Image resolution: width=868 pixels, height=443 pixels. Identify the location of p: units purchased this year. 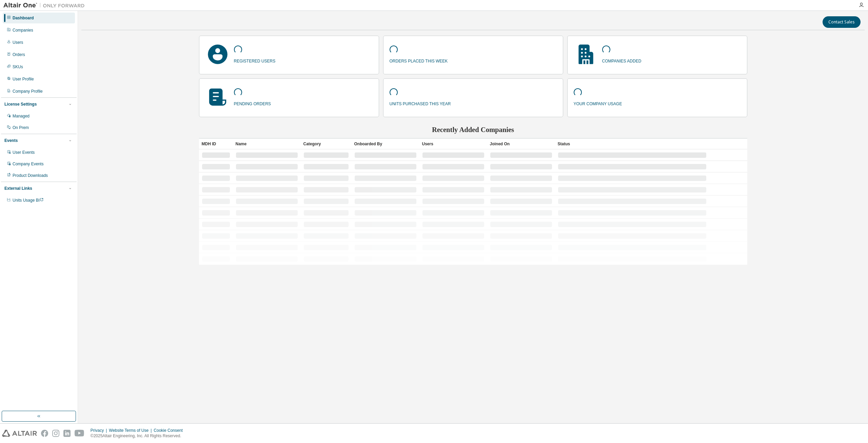
(421, 103).